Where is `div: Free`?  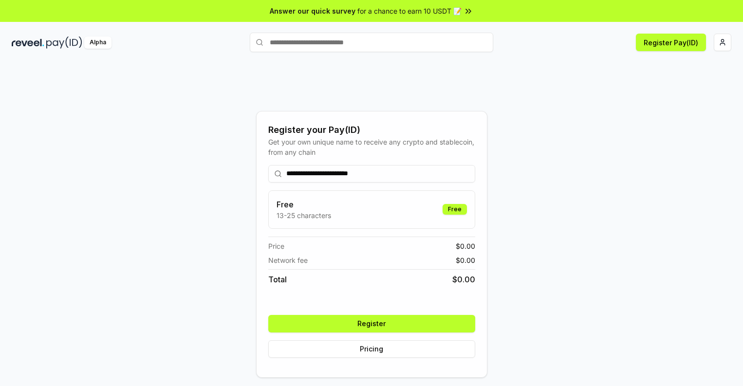
div: Free is located at coordinates (455, 209).